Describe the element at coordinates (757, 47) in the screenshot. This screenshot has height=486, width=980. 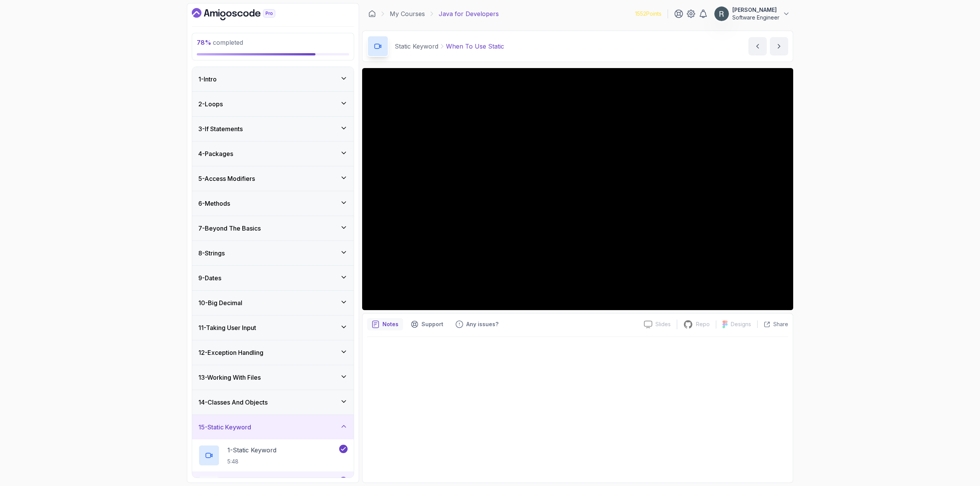
I see `button: previous content` at that location.